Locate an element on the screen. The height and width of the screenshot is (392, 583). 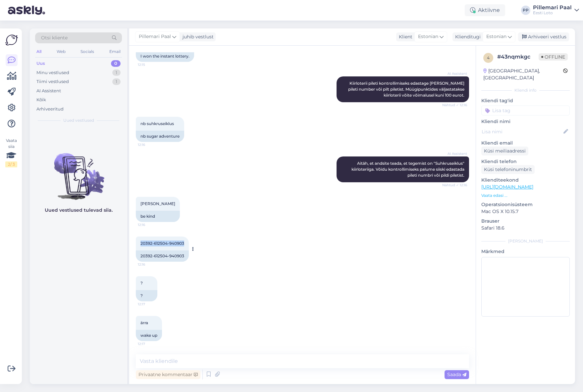
span: Uued vestlused is located at coordinates (79, 120).